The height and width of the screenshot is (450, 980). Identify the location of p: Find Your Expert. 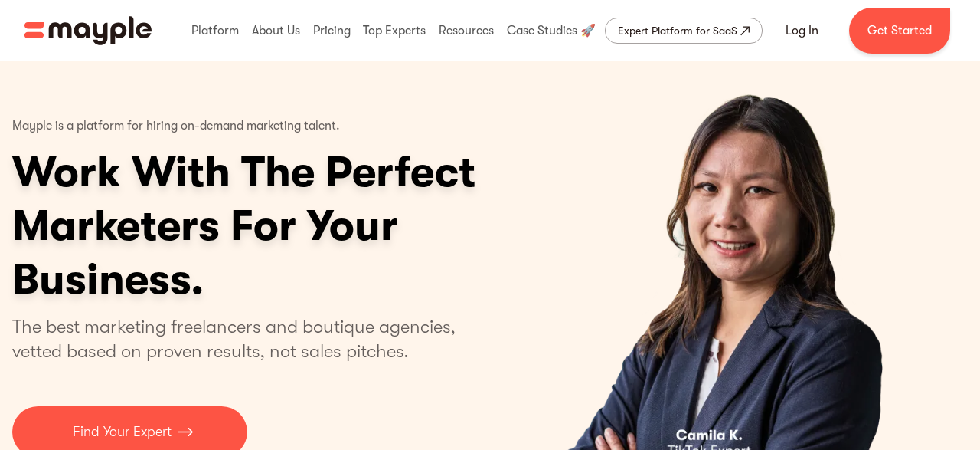
(122, 431).